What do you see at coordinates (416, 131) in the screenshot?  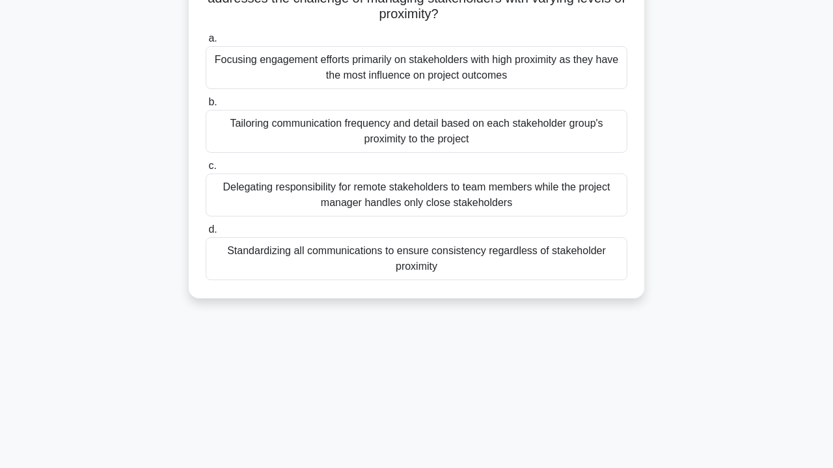 I see `div: Tailoring communication frequency and detail based on each stakeholder group's proximity to the p...` at bounding box center [416, 131].